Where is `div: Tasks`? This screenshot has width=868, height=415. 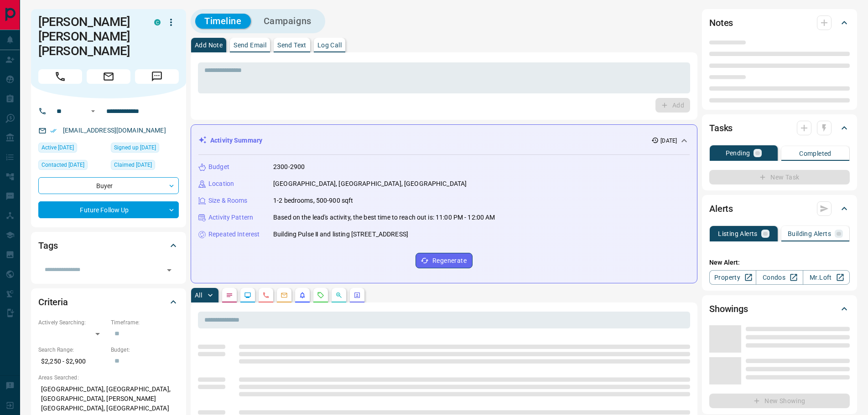
div: Tasks is located at coordinates (780, 128).